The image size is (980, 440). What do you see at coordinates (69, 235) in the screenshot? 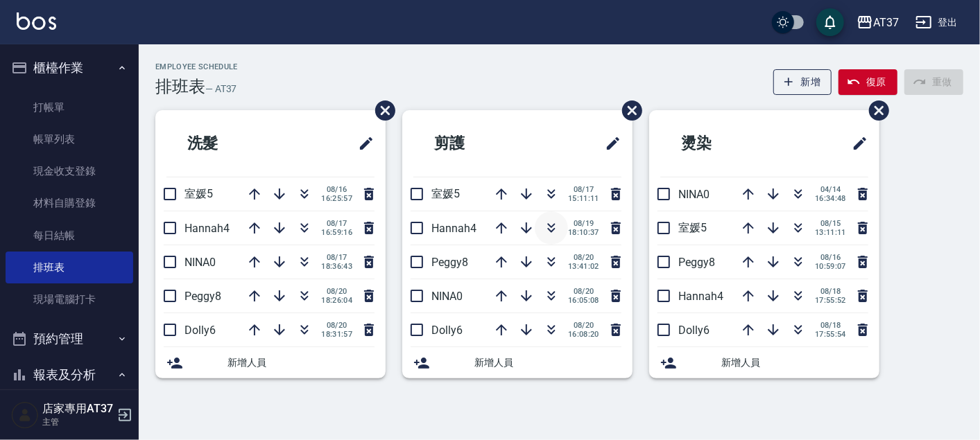
I see `a: 每日結帳` at bounding box center [69, 235].